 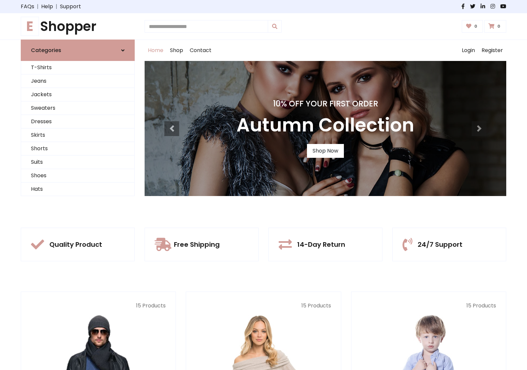 What do you see at coordinates (78, 50) in the screenshot?
I see `a: Categories` at bounding box center [78, 50].